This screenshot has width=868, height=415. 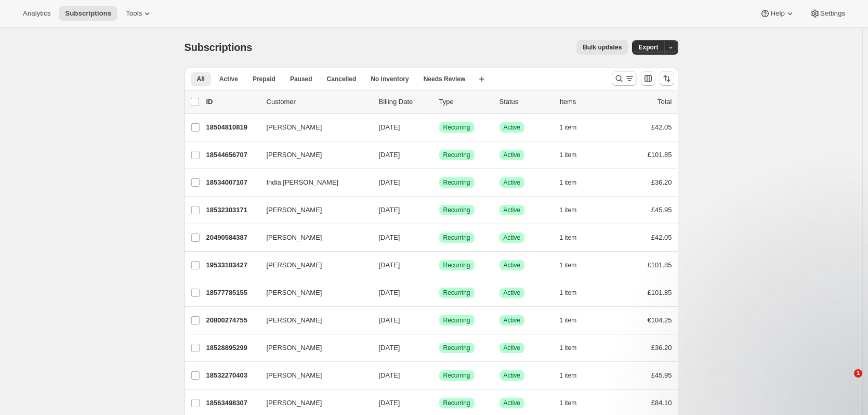 I want to click on span: Paused, so click(x=301, y=79).